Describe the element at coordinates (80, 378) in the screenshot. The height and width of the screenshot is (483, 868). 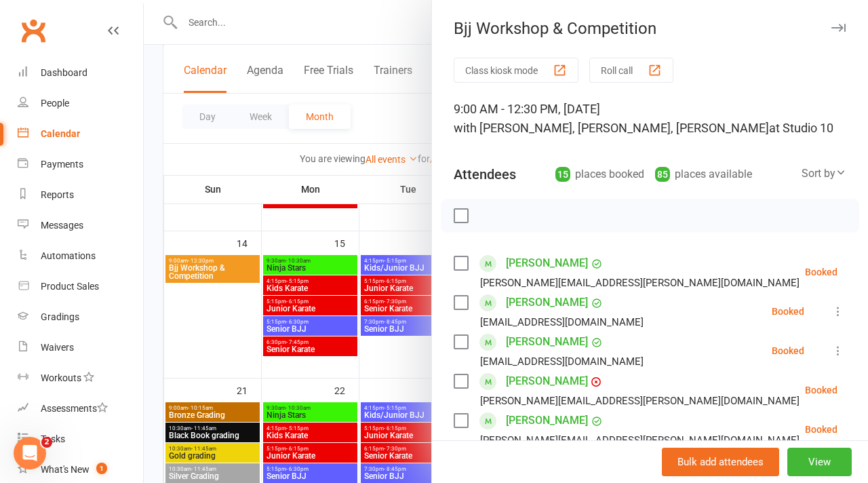
I see `a: Workouts` at that location.